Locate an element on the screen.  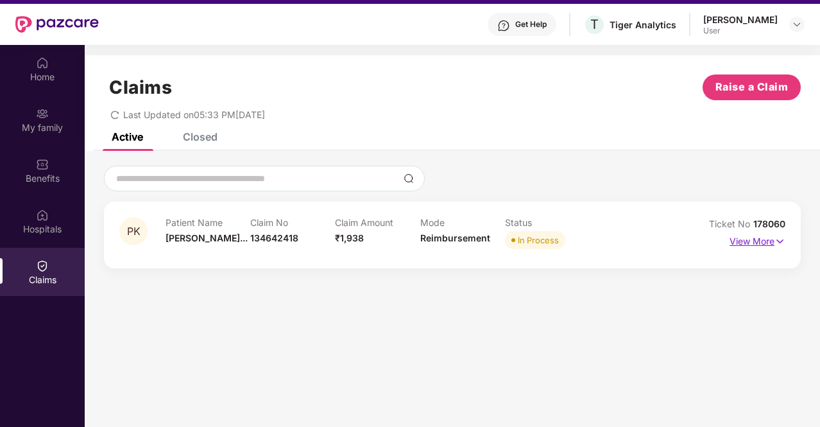
span: 178060 is located at coordinates (769, 223).